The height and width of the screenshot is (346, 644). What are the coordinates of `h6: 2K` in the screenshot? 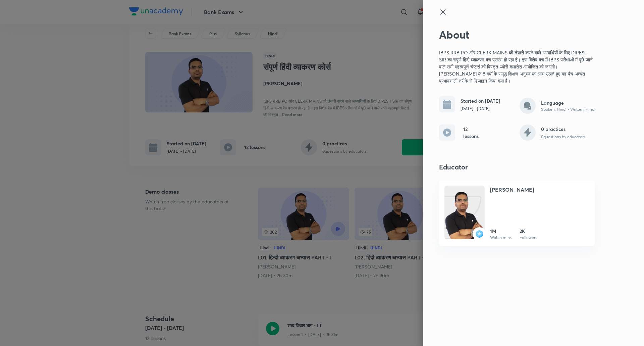 It's located at (528, 231).